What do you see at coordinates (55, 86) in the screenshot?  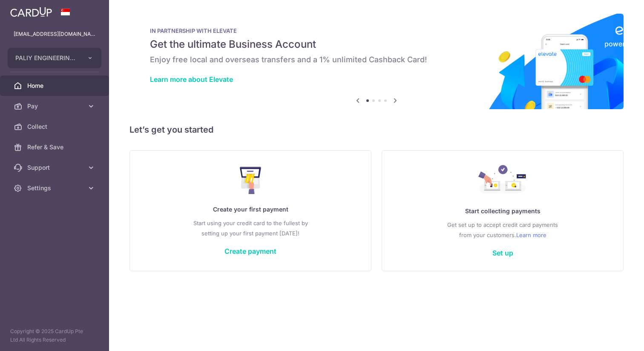 I see `span: Home` at bounding box center [55, 86].